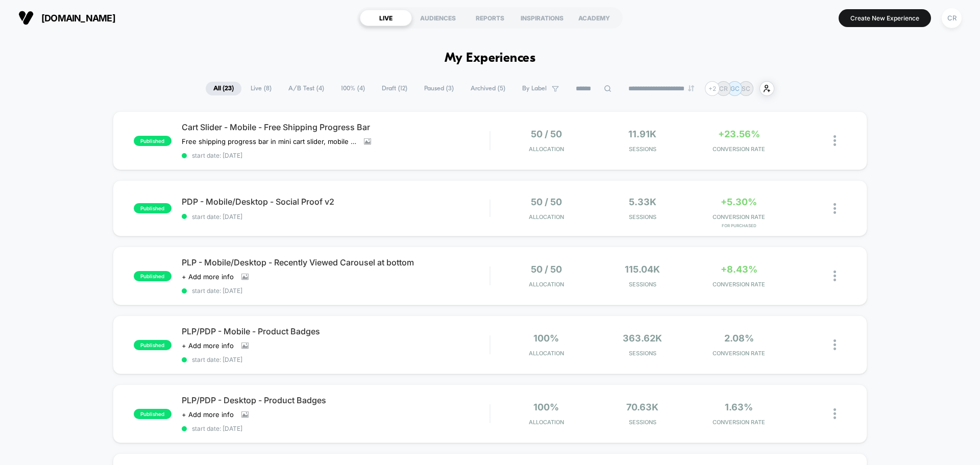 Image resolution: width=980 pixels, height=465 pixels. Describe the element at coordinates (643, 202) in the screenshot. I see `span: 5.33k` at that location.